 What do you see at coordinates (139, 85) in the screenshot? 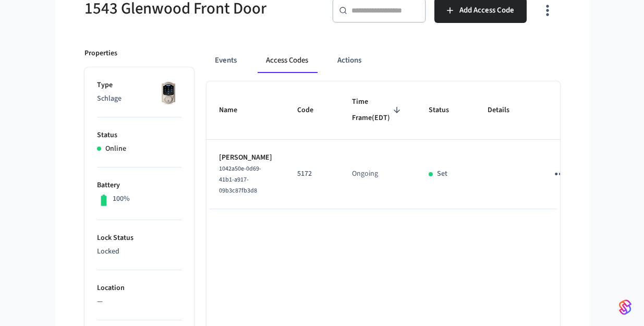
I see `p: Type` at bounding box center [139, 85].